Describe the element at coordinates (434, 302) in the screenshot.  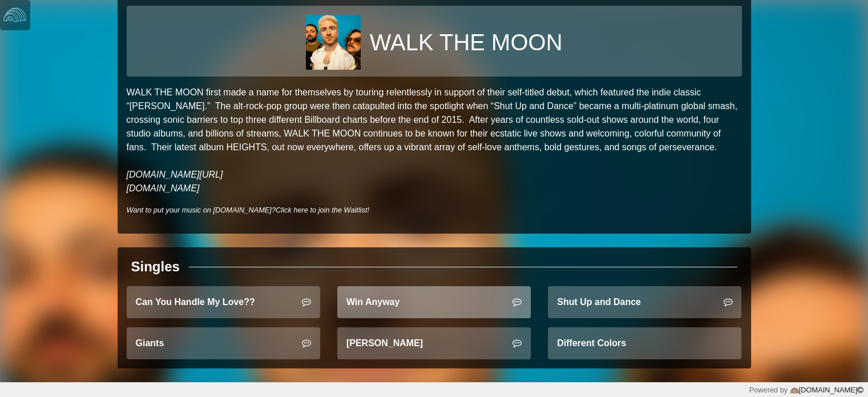
I see `a: Win Anyway` at that location.